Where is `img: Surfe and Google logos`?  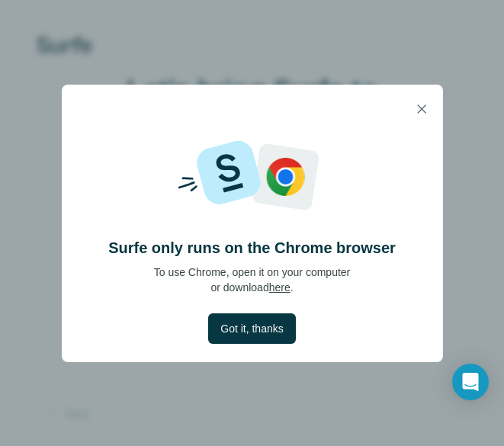
img: Surfe and Google logos is located at coordinates (252, 176).